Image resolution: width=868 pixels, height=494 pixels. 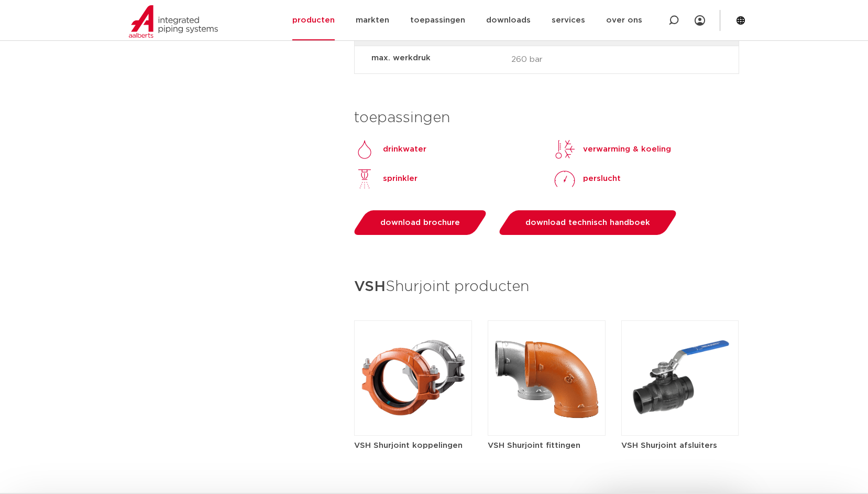 What do you see at coordinates (413, 445) in the screenshot?
I see `h5: VSH Shurjoint koppelingen` at bounding box center [413, 445].